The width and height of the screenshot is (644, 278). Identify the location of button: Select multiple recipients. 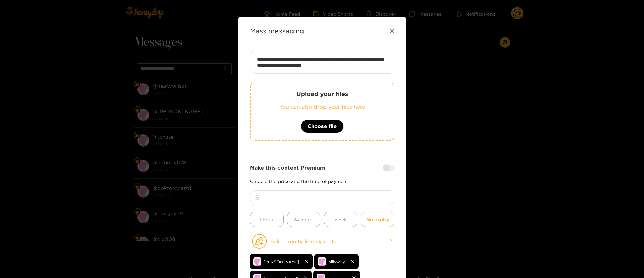
(322, 241).